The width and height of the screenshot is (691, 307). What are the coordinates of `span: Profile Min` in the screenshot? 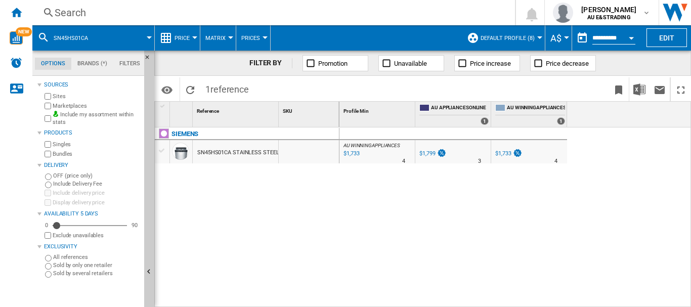 It's located at (356, 111).